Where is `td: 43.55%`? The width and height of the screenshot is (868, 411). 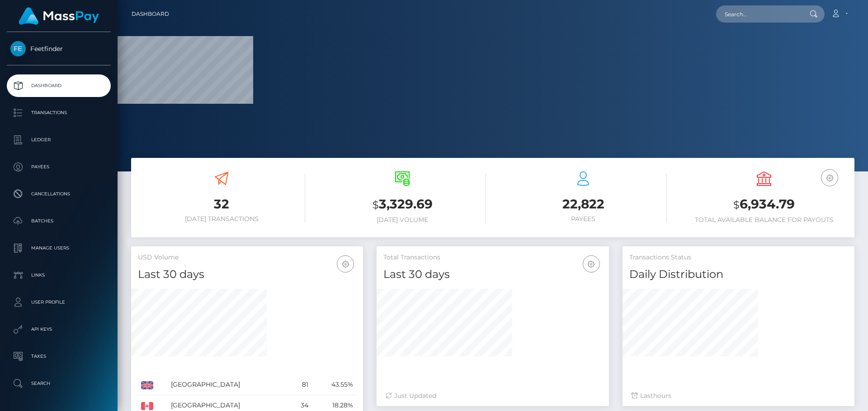
td: 43.55% is located at coordinates (334, 385).